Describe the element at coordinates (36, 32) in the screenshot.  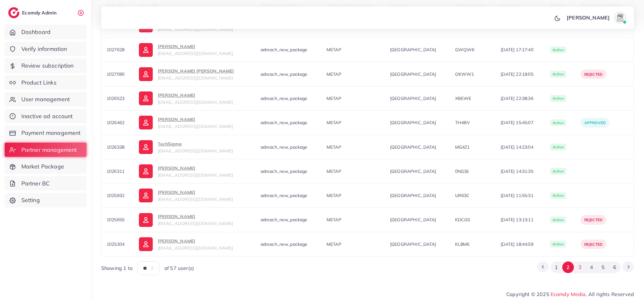
I see `span: Dashboard` at that location.